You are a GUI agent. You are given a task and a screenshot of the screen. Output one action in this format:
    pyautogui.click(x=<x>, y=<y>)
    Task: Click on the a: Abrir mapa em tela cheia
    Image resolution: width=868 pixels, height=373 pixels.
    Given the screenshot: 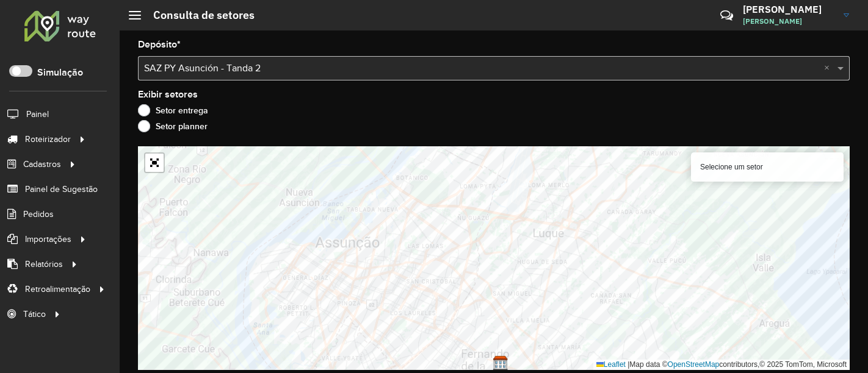 What is the action you would take?
    pyautogui.click(x=154, y=163)
    